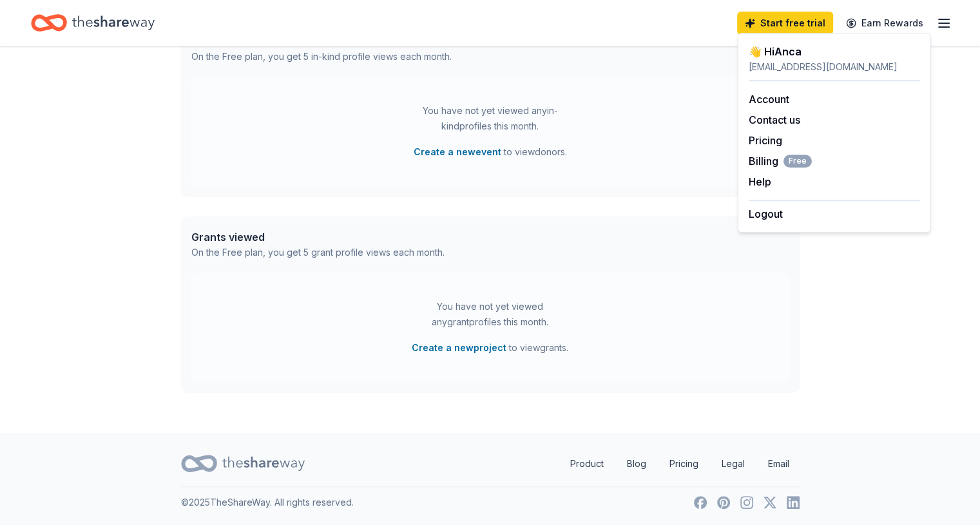 The width and height of the screenshot is (980, 525). What do you see at coordinates (321, 57) in the screenshot?
I see `div: On the Free plan, you get 5 in-kind profile views each month.` at bounding box center [321, 57].